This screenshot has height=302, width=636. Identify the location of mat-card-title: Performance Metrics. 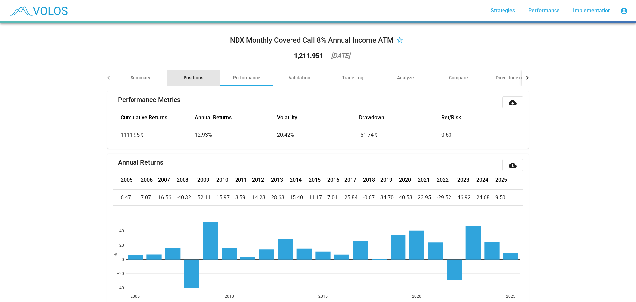
(149, 100).